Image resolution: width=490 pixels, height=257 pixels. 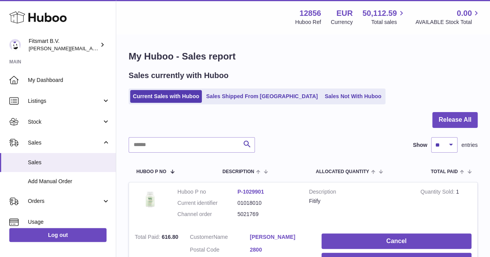 What do you see at coordinates (65, 201) in the screenshot?
I see `span: Orders` at bounding box center [65, 201].